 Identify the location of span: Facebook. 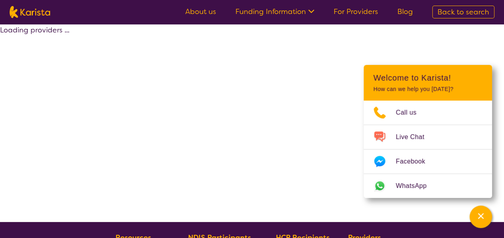
(415, 162).